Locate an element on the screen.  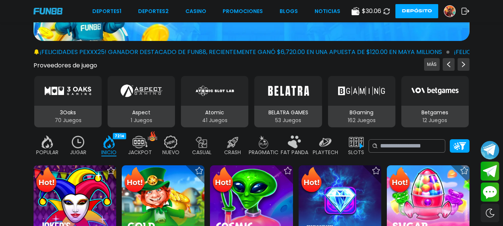
img: BGaming is located at coordinates (362, 91).